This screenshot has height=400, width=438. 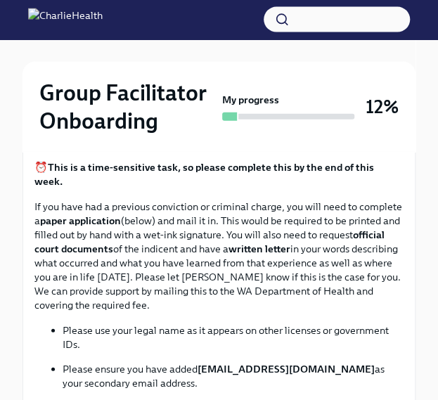 I want to click on p: Please use your legal name as it appears on other licenses or government IDs., so click(x=233, y=338).